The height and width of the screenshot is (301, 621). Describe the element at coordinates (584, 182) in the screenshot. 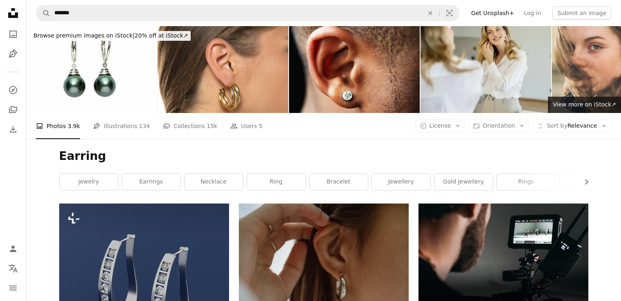

I see `button: scroll list to the right` at that location.